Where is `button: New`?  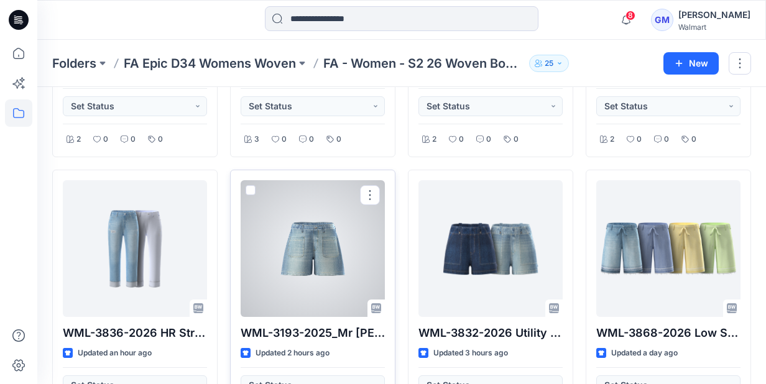 button: New is located at coordinates (690, 63).